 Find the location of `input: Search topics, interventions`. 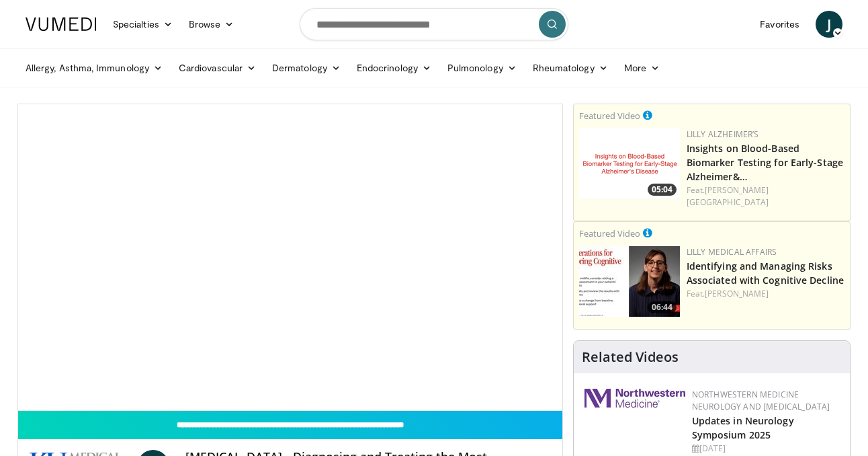

input: Search topics, interventions is located at coordinates (434, 24).